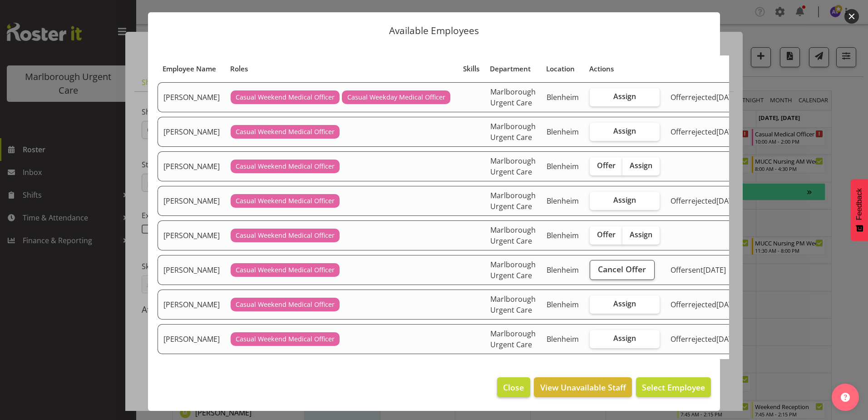 The image size is (868, 420). Describe the element at coordinates (696, 270) in the screenshot. I see `span: sent` at that location.